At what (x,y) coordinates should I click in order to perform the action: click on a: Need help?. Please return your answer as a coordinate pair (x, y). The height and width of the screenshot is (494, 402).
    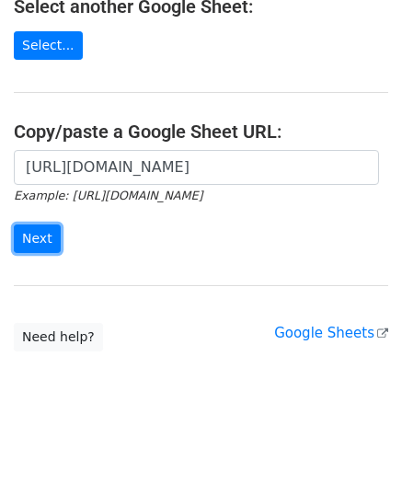
    Looking at the image, I should click on (58, 337).